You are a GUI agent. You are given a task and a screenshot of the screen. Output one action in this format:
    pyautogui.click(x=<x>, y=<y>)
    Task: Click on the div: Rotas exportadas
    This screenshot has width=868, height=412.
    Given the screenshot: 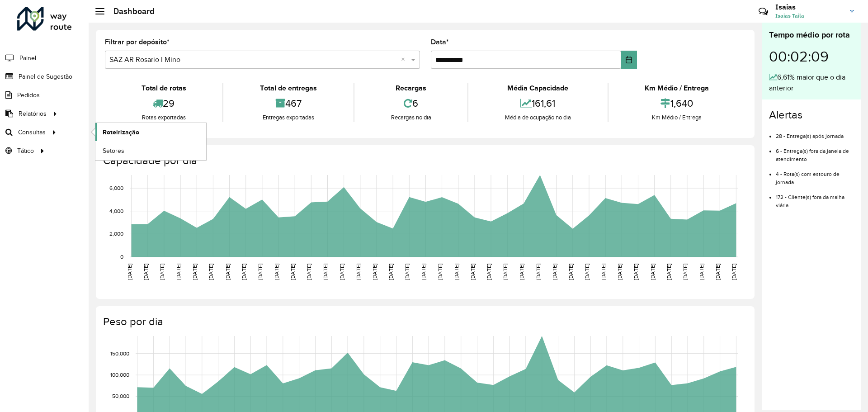 What is the action you would take?
    pyautogui.click(x=163, y=117)
    